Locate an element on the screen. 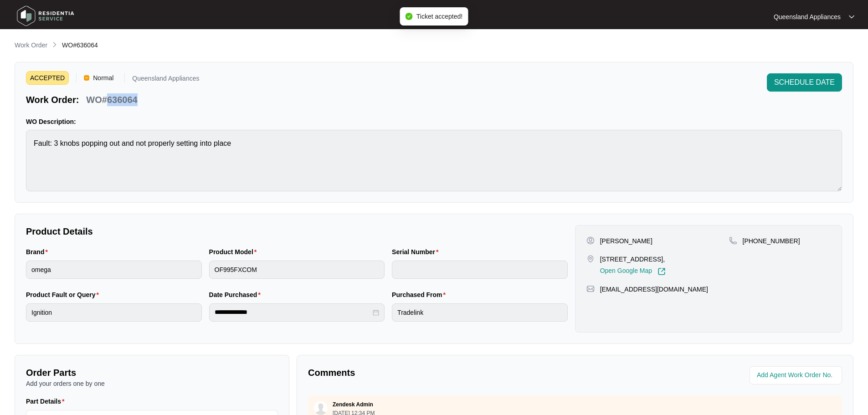 The height and width of the screenshot is (415, 868). p: Product Details is located at coordinates (296, 231).